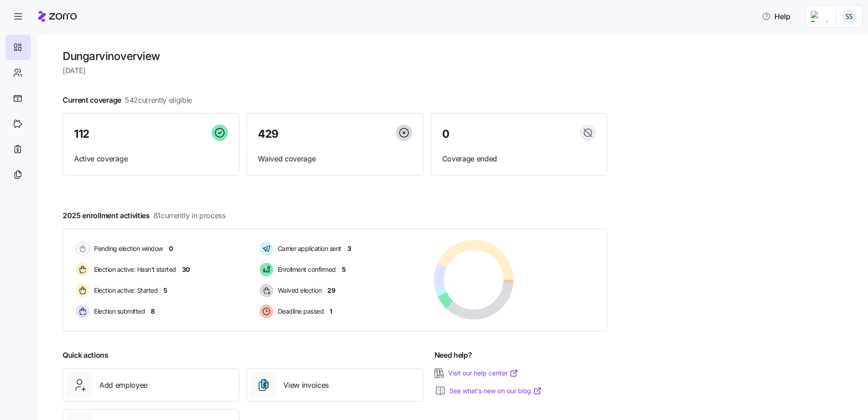  I want to click on button: Help, so click(776, 16).